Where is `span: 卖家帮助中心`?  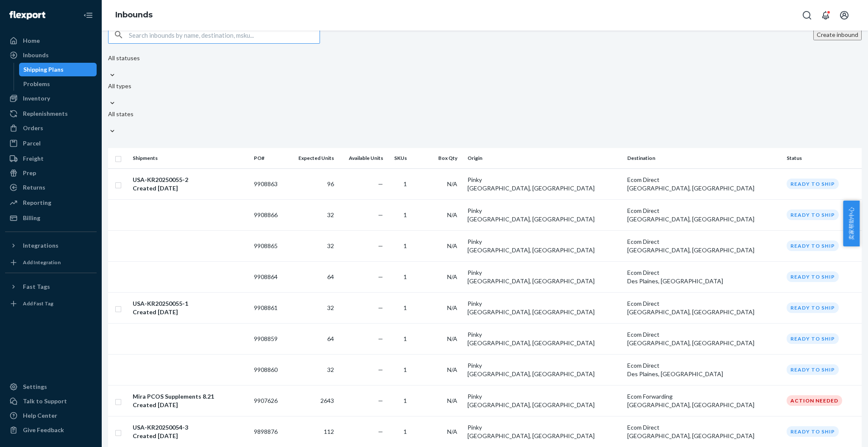 span: 卖家帮助中心 is located at coordinates (852, 224).